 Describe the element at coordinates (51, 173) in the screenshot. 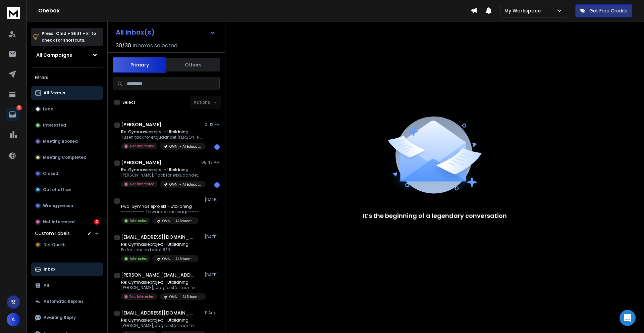

I see `p: Closed` at that location.